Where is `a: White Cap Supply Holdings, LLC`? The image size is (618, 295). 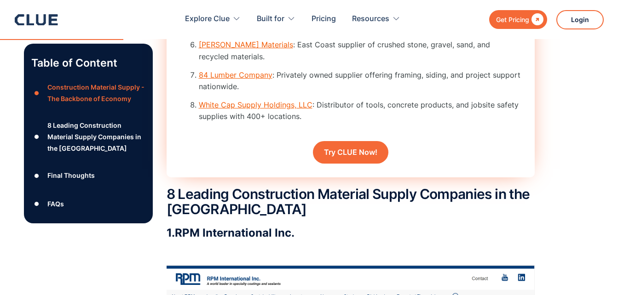
a: White Cap Supply Holdings, LLC is located at coordinates (255, 105).